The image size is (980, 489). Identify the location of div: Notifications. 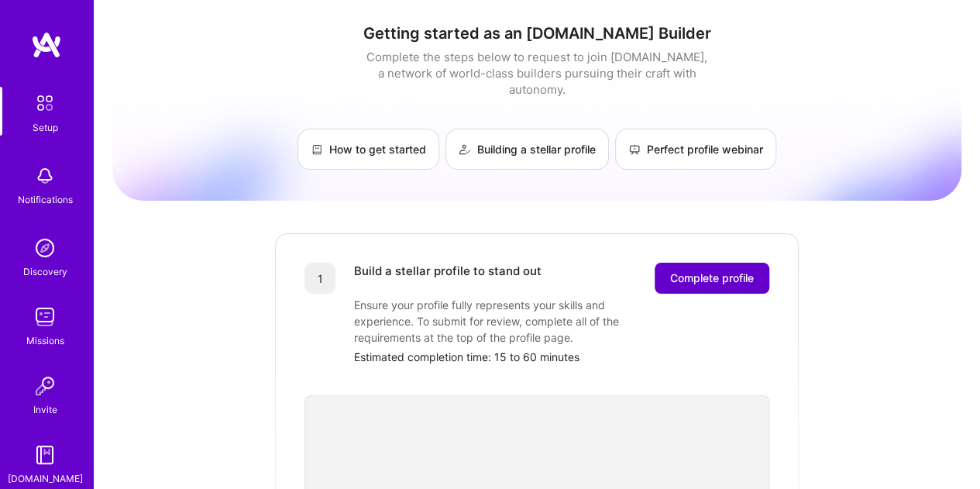
(45, 199).